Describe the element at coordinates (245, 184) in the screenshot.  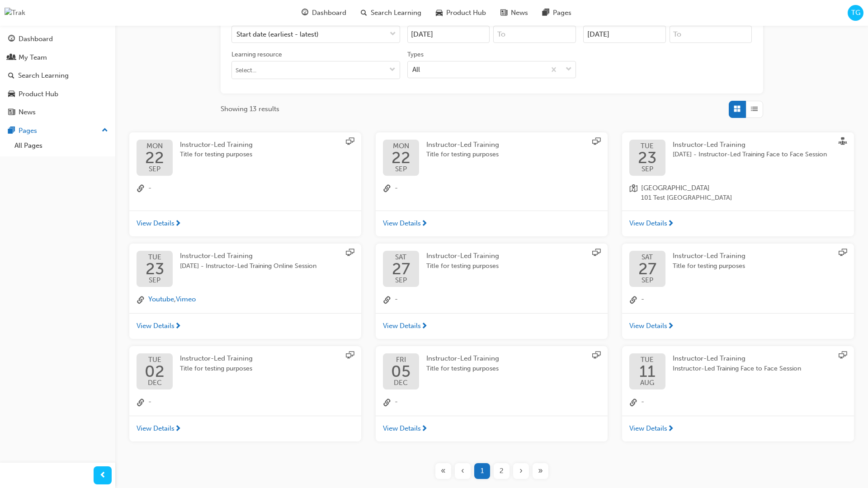
I see `button: MON22SEPInstructor-Led TrainingTitle for testing purposeslink-icon-View Details` at that location.